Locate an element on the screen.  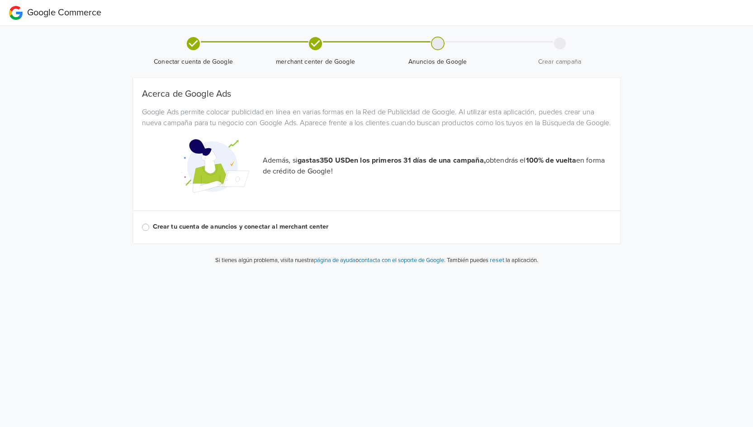
h5: Acerca de Google Ads is located at coordinates (377, 94).